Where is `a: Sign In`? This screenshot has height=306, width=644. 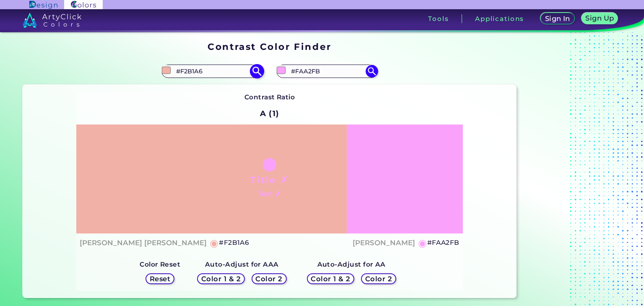
a: Sign In is located at coordinates (558, 19).